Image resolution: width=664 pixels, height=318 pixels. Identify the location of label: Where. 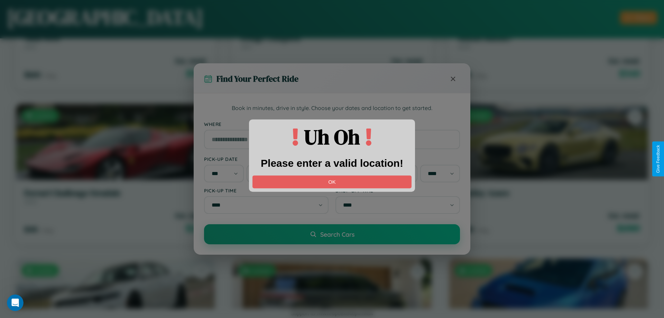
(332, 124).